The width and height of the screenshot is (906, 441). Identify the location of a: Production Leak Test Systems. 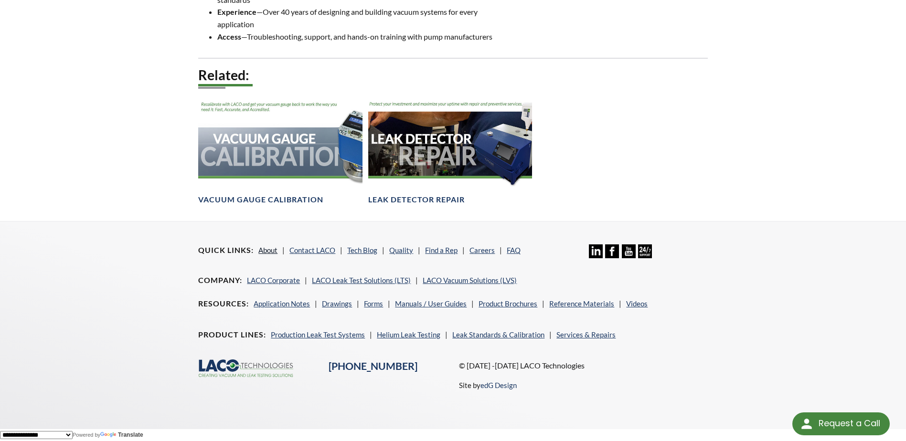
(318, 335).